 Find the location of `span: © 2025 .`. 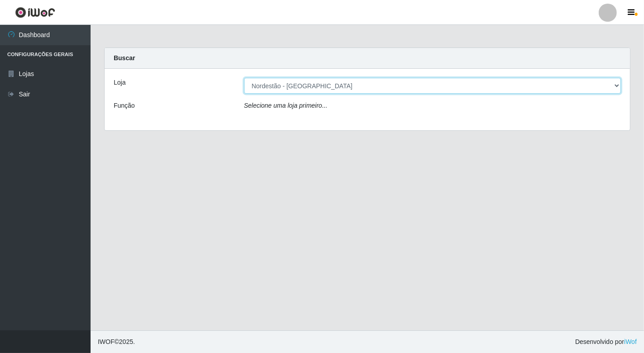

span: © 2025 . is located at coordinates (116, 342).